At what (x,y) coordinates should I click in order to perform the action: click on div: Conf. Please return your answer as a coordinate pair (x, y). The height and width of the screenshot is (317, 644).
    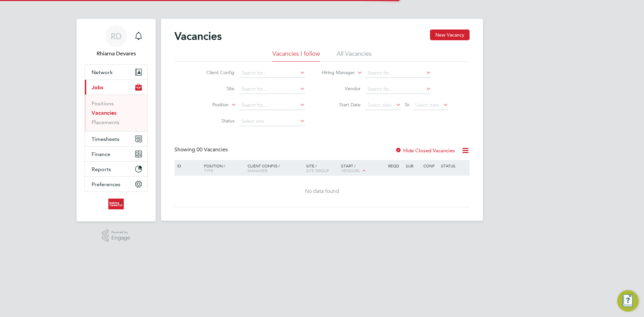
    Looking at the image, I should click on (430, 165).